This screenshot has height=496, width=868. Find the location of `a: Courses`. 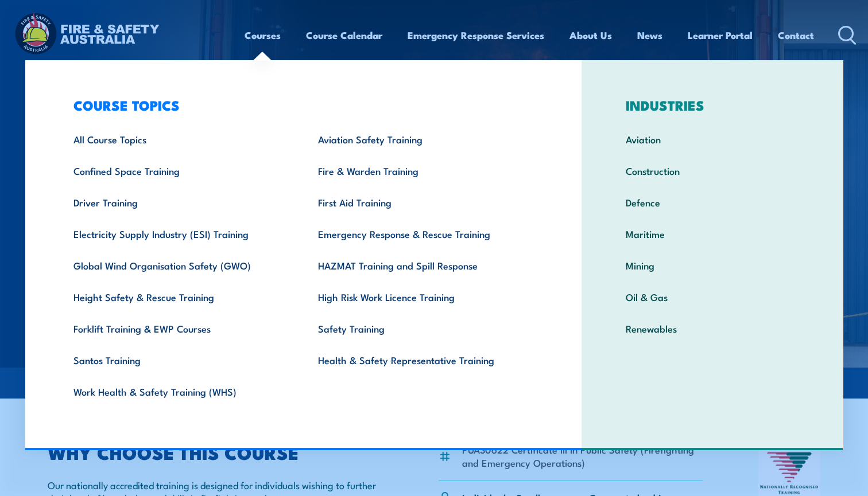

a: Courses is located at coordinates (263, 35).